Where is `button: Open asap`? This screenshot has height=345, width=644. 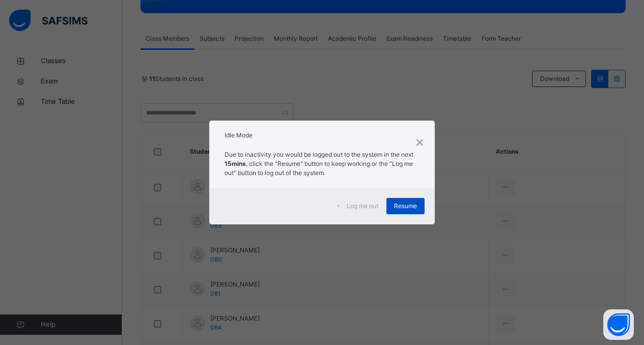 button: Open asap is located at coordinates (618, 324).